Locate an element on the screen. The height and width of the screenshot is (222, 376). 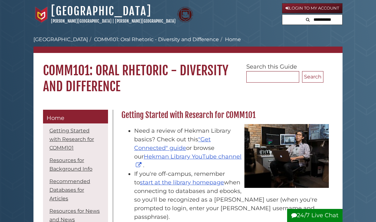
a: Hekman Library YouTube channel is located at coordinates (188, 161).